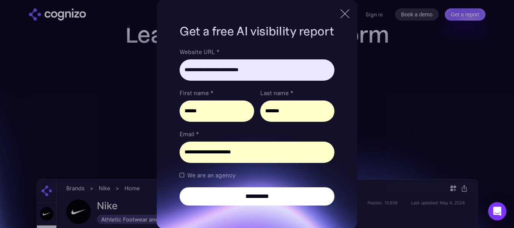 Image resolution: width=514 pixels, height=228 pixels. Describe the element at coordinates (257, 134) in the screenshot. I see `label: Email *` at that location.